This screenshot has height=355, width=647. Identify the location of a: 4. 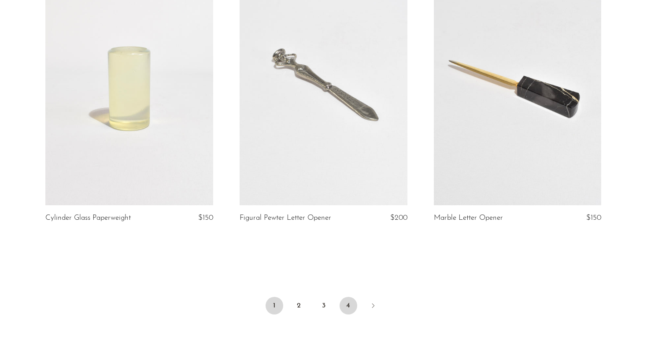
(348, 306).